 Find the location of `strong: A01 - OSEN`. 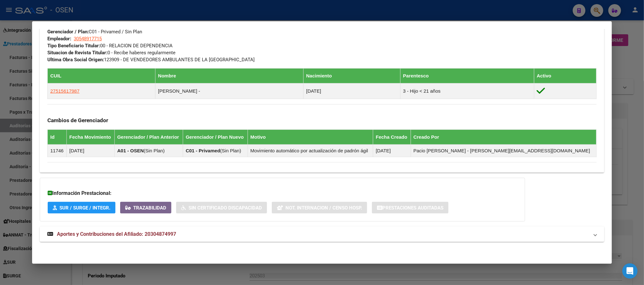

strong: A01 - OSEN is located at coordinates (130, 151).